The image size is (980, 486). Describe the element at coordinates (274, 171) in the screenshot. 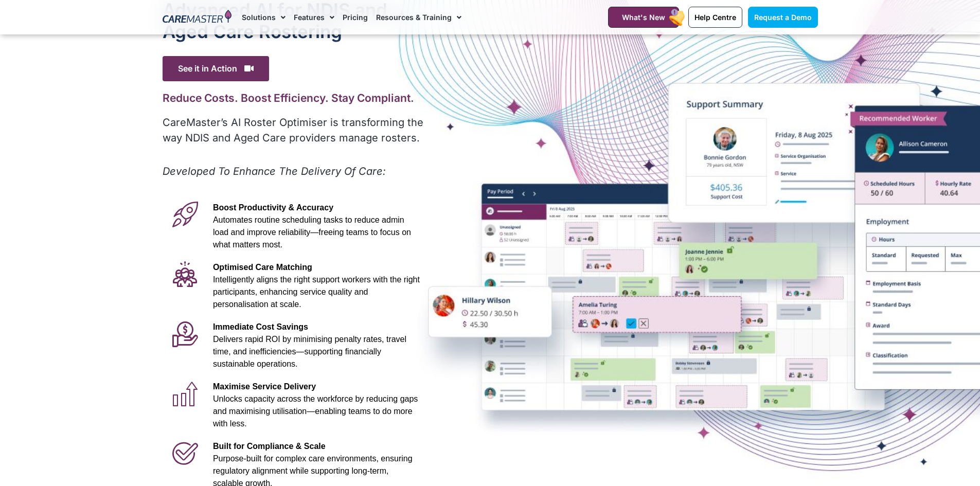

I see `em: Developed To Enhance The Delivery Of Care:` at that location.